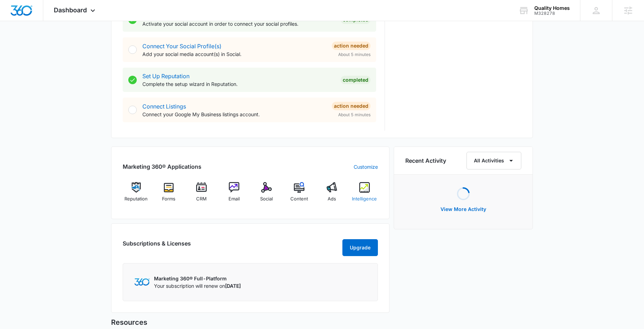 This screenshot has height=329, width=644. What do you see at coordinates (360, 248) in the screenshot?
I see `button: Upgrade` at bounding box center [360, 248].